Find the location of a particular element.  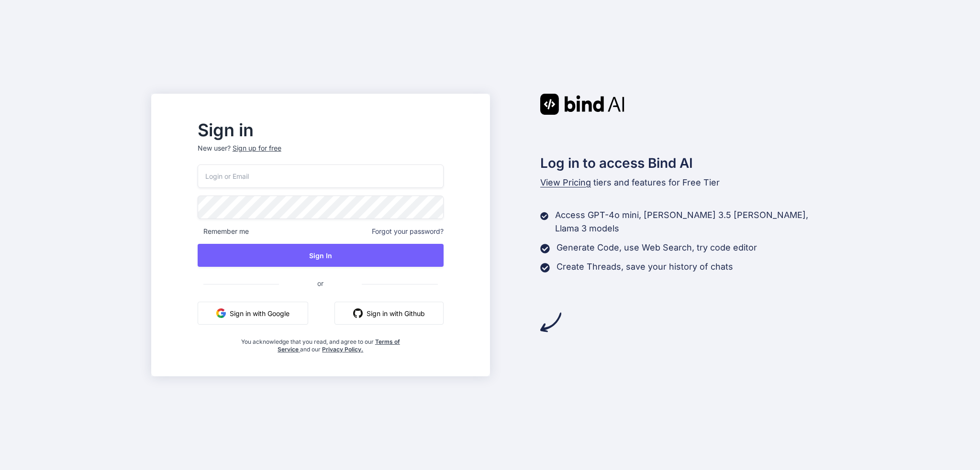

img: Bind AI logo is located at coordinates (582, 105).